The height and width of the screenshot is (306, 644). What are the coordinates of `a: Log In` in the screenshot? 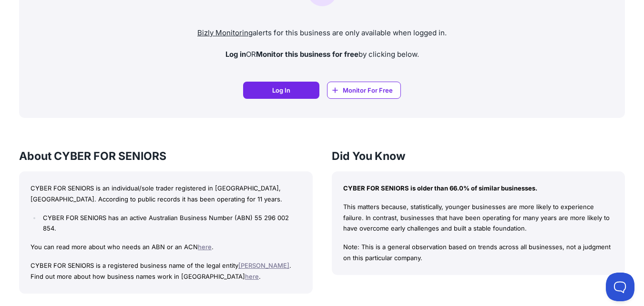 It's located at (282, 90).